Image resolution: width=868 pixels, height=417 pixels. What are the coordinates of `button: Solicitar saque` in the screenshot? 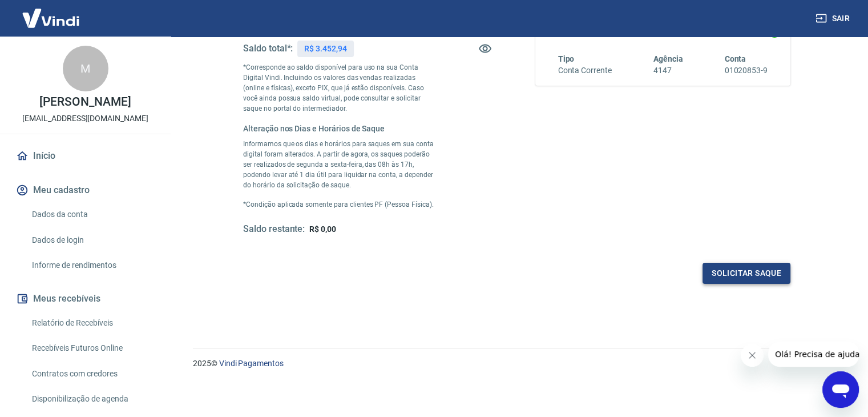 It's located at (746, 273).